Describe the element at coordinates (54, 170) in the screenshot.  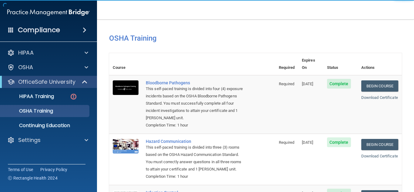
I see `a: Privacy Policy` at that location.